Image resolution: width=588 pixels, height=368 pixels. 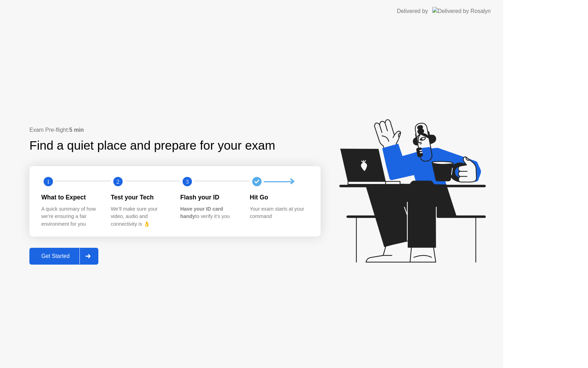 What do you see at coordinates (48, 181) in the screenshot?
I see `text: 1` at bounding box center [48, 181].